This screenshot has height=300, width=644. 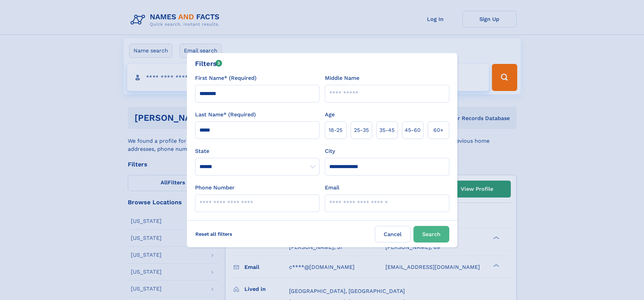 I want to click on span: 25‑35, so click(x=361, y=130).